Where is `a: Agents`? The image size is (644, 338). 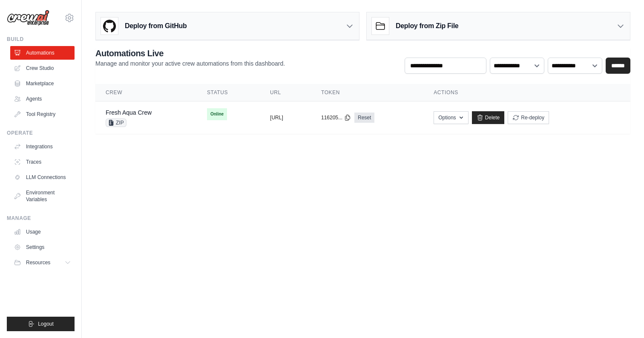
a: Agents is located at coordinates (42, 99).